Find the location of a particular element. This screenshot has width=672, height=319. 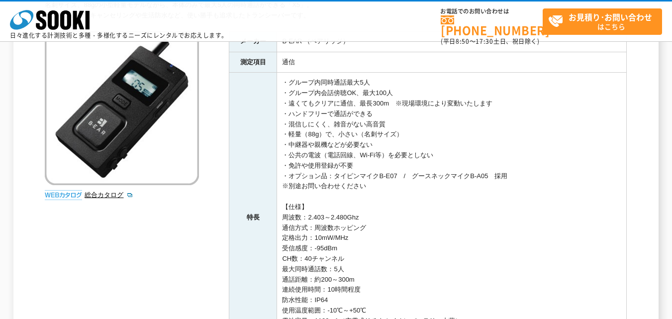

img: webカタログ is located at coordinates (63, 195).